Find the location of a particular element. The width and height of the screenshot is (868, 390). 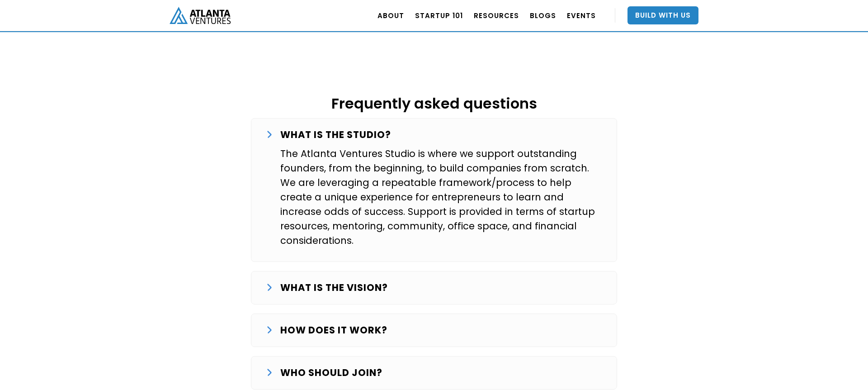

a: Startup 101 is located at coordinates (439, 15).